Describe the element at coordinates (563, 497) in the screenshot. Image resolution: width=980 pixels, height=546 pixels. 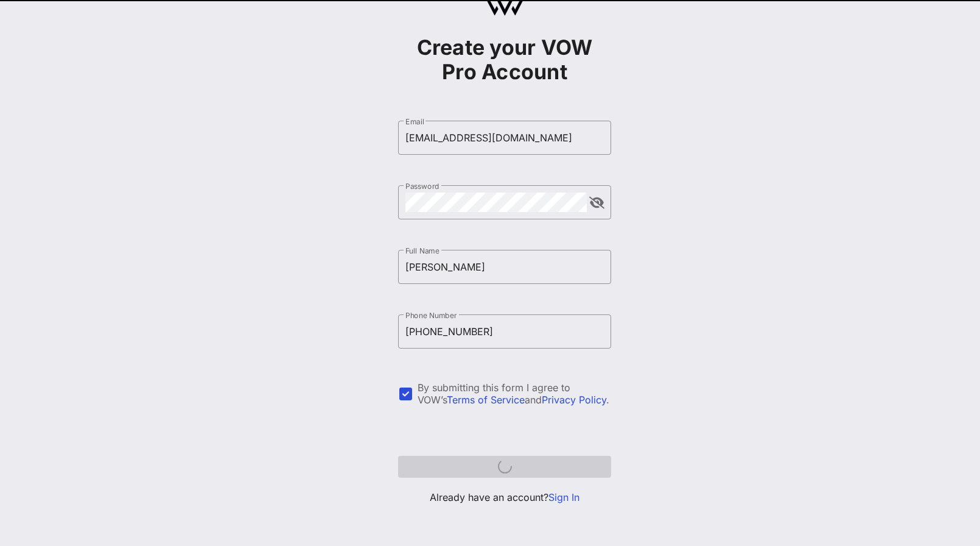
I see `a: Sign In` at that location.